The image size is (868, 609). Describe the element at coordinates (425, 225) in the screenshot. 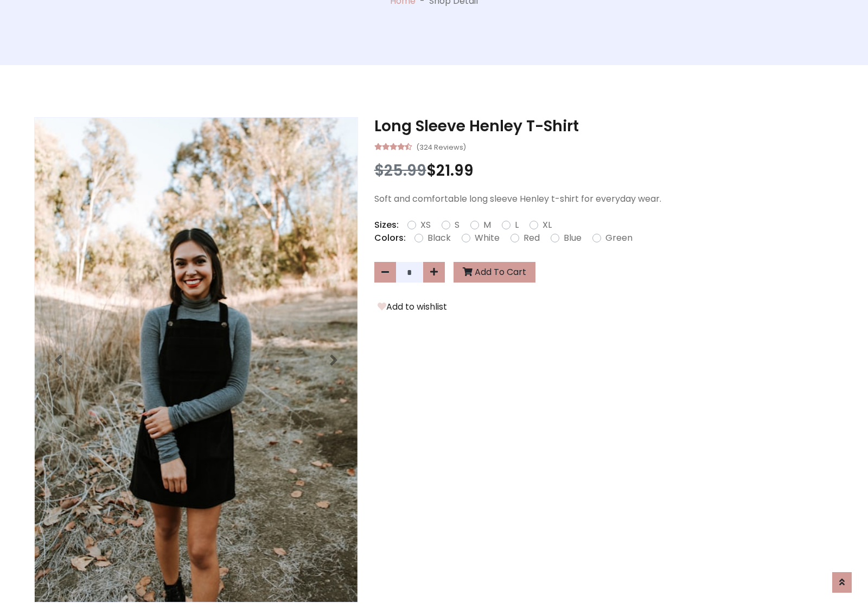

I see `label: XS` at that location.